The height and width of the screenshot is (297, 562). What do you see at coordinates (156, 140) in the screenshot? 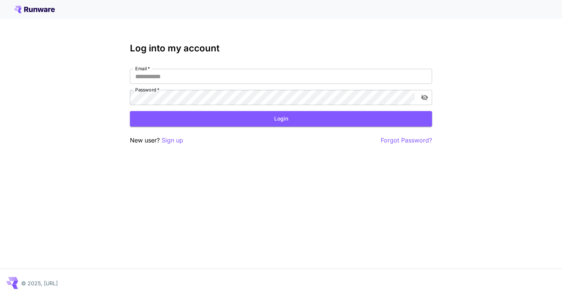
I see `p: New user?` at bounding box center [156, 140].